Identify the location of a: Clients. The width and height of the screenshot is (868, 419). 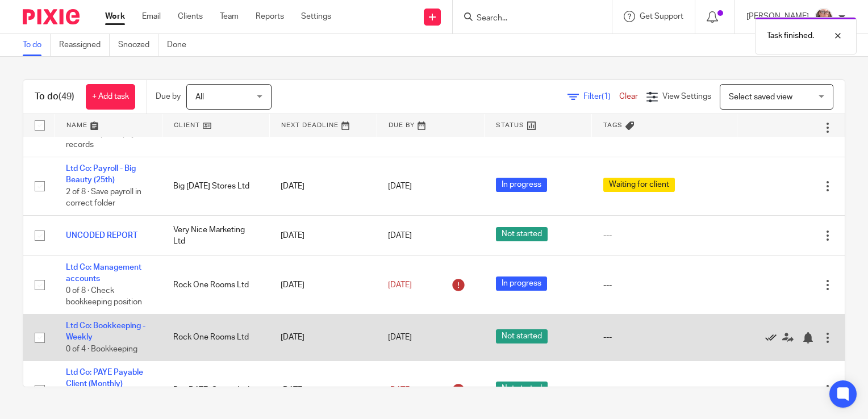
(190, 16).